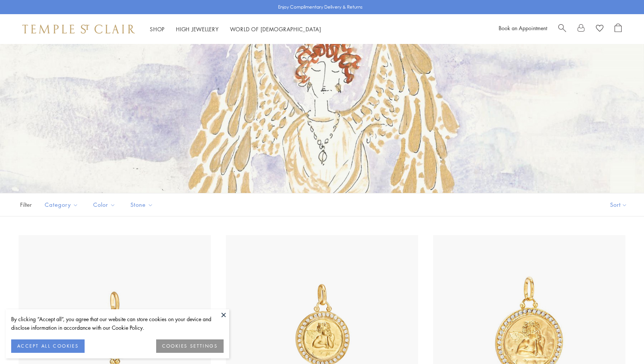 This screenshot has width=644, height=364. What do you see at coordinates (104, 204) in the screenshot?
I see `button: Color` at bounding box center [104, 204].